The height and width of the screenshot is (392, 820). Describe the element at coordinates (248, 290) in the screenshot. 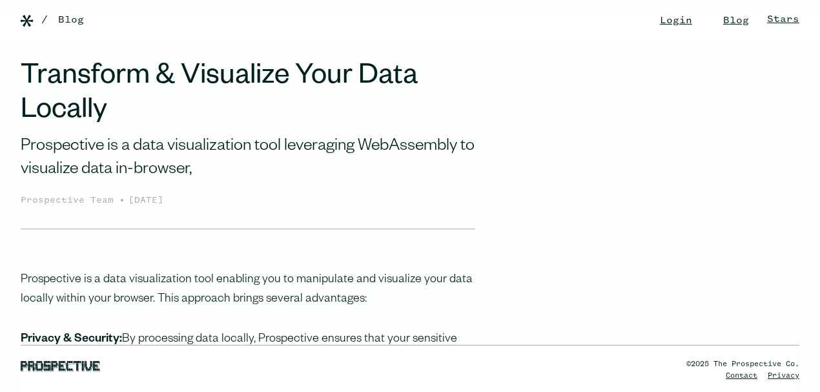

I see `p: Prospective is a data visualization tool enabling you to manipulate and visualize your data local...` at that location.